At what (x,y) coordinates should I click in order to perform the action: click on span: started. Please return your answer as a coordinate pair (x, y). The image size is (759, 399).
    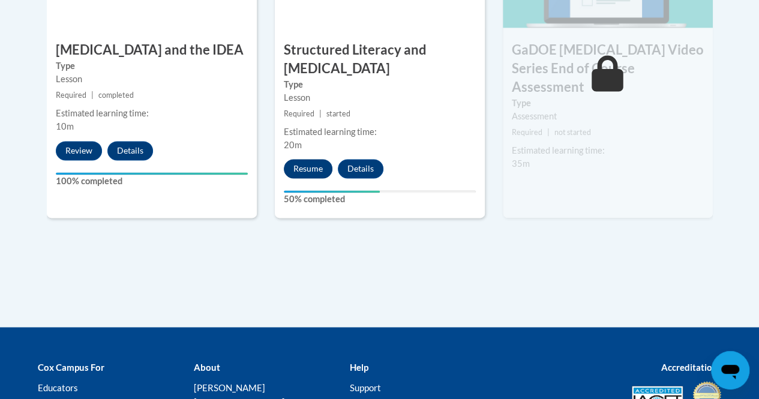
    Looking at the image, I should click on (338, 113).